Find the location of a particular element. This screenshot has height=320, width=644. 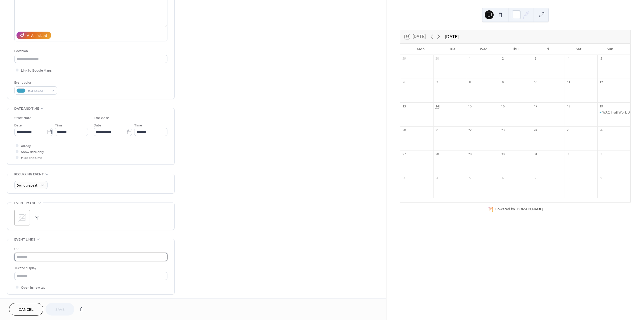

div: AI Assistant is located at coordinates (37, 36).